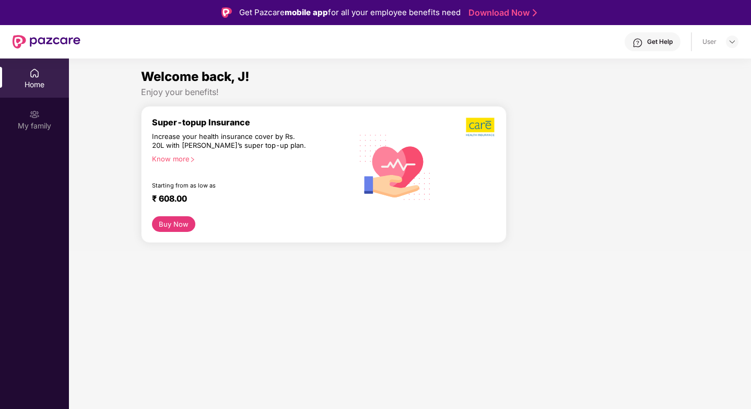 This screenshot has width=751, height=409. Describe the element at coordinates (410, 92) in the screenshot. I see `div: Enjoy your benefits!` at that location.